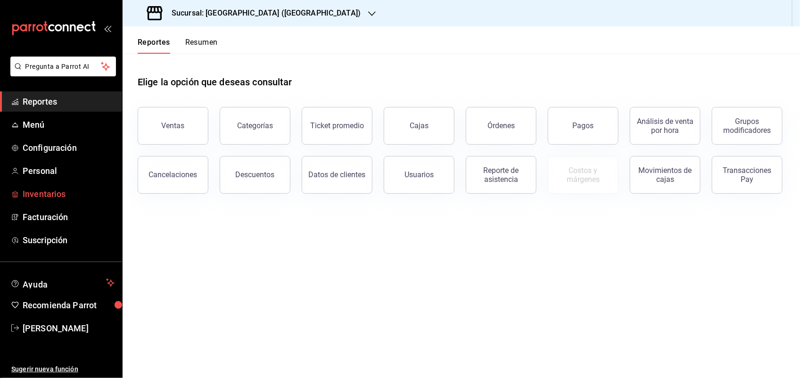  I want to click on div: Reporte de asistencia, so click(501, 175).